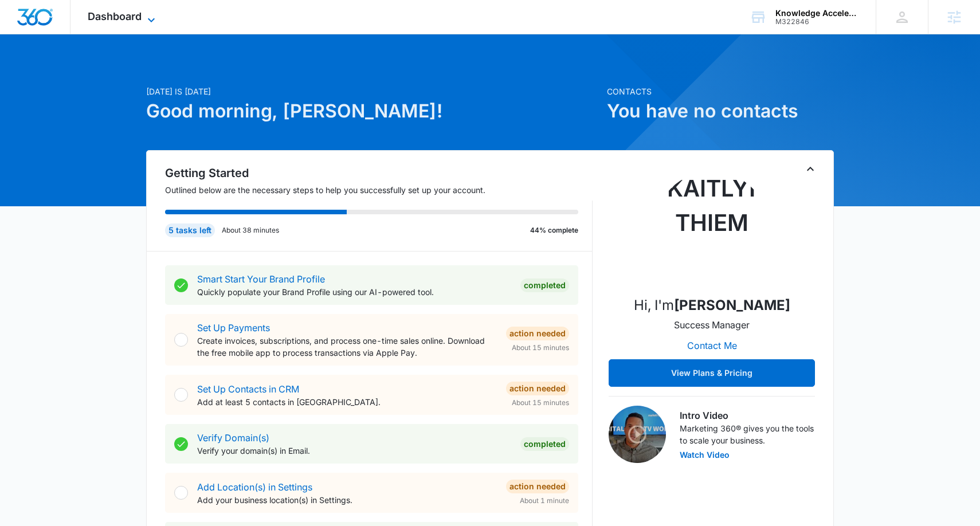 The image size is (980, 526). I want to click on img: tab_keywords_by_traffic_grey.svg, so click(118, 71).